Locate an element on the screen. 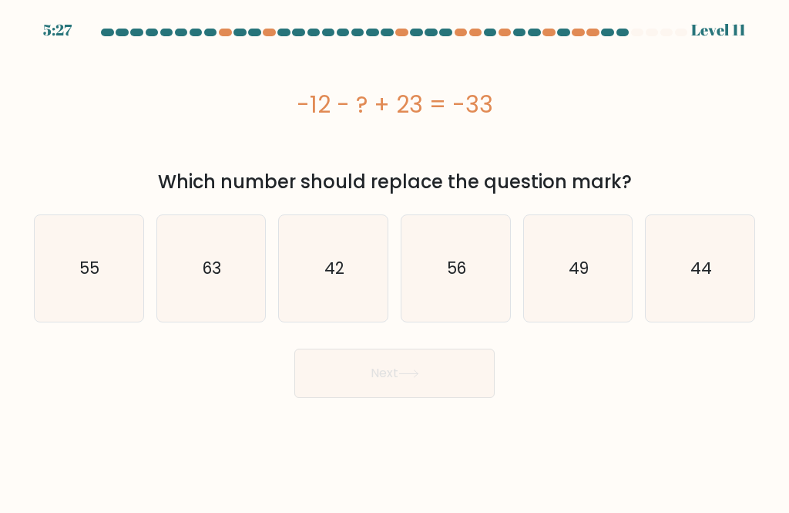 The height and width of the screenshot is (513, 789). text: 55 is located at coordinates (90, 267).